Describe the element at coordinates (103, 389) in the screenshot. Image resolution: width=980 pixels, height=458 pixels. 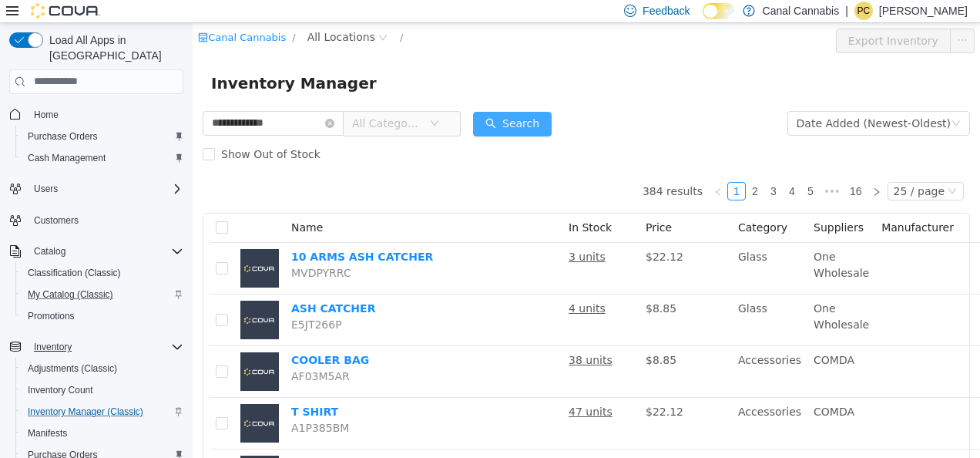
I see `button: Inventory Count` at that location.